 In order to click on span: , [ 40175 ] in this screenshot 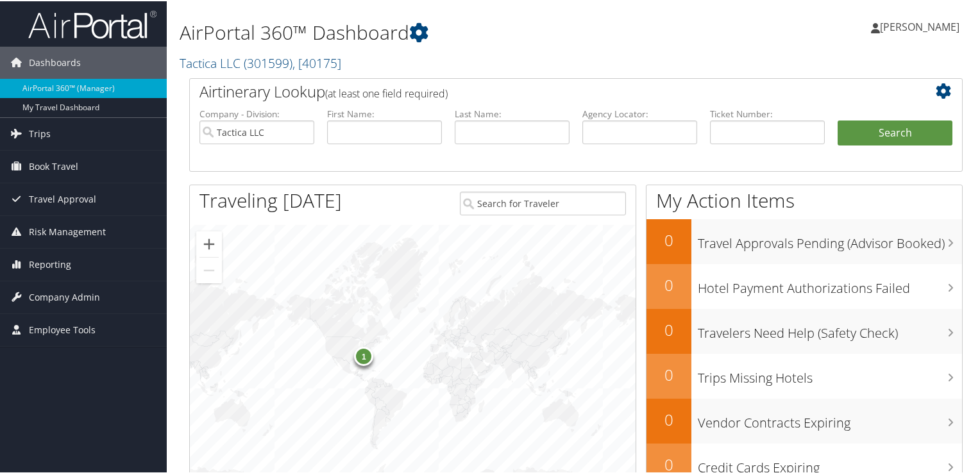, I will do `click(317, 62)`.